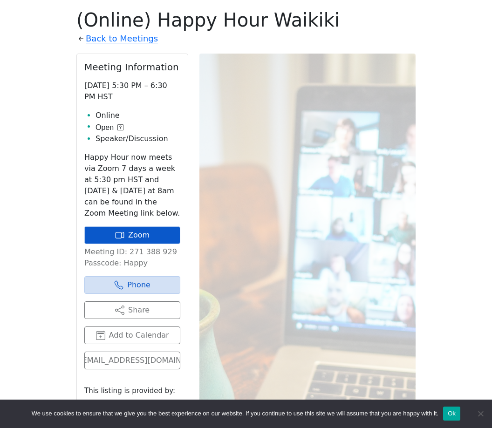 This screenshot has width=492, height=428. I want to click on span: Open, so click(104, 128).